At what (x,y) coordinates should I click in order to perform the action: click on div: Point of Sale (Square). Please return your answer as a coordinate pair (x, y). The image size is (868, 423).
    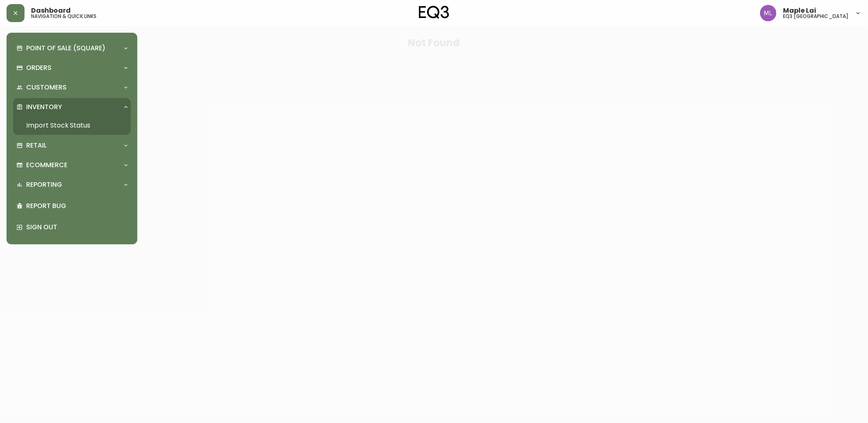
    Looking at the image, I should click on (72, 48).